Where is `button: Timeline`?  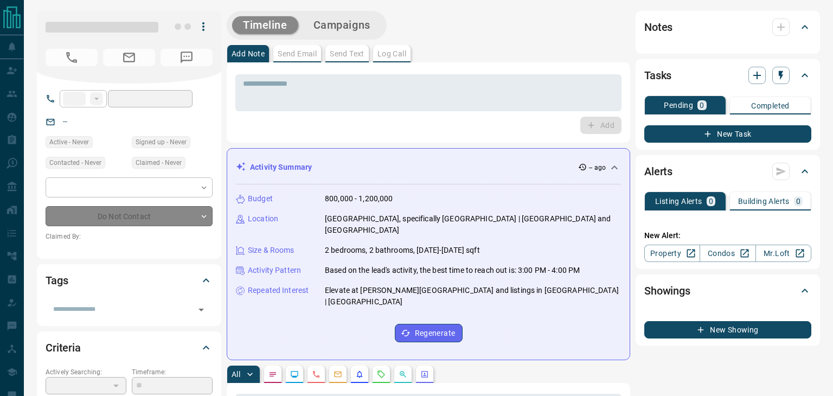
button: Timeline is located at coordinates (265, 25).